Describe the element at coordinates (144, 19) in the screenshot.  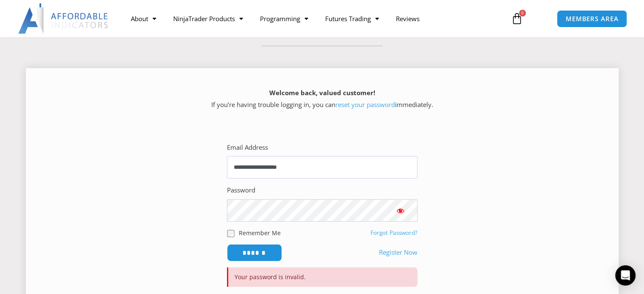
I see `a: About` at that location.